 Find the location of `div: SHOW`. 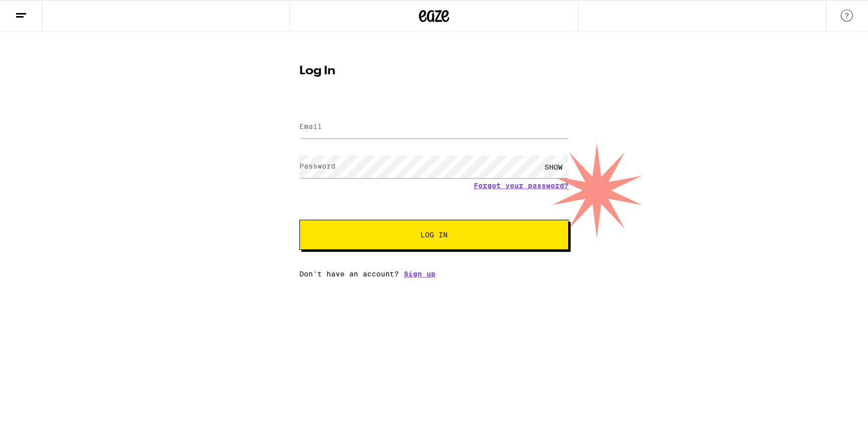

div: SHOW is located at coordinates (554, 167).